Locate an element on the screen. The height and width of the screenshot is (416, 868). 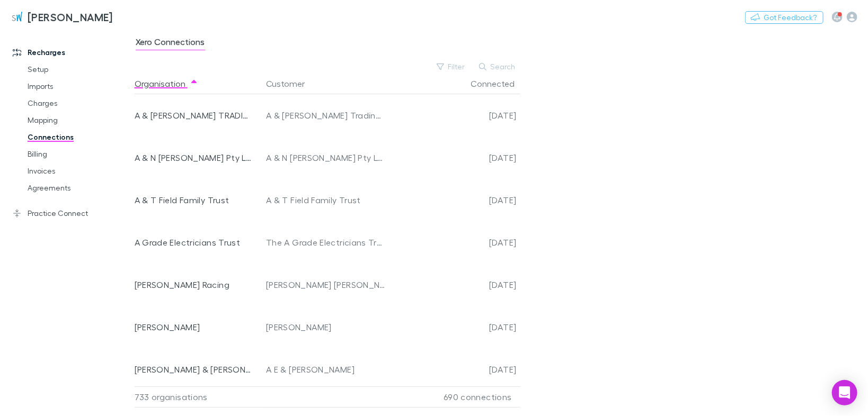
a: Setup is located at coordinates (78, 70).